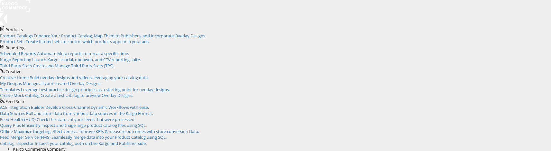  Describe the element at coordinates (86, 59) in the screenshot. I see `span: Launch Kargo's social, openweb, and CTV reporting suite.` at that location.